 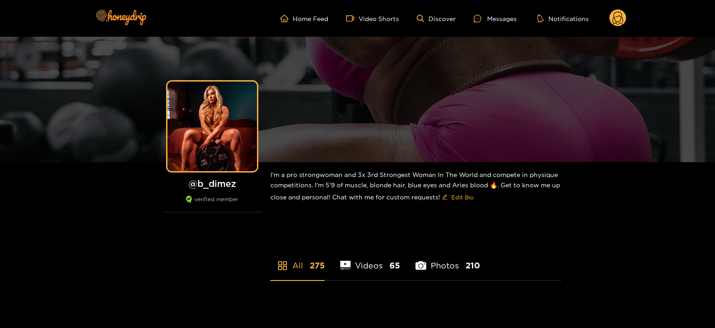 What do you see at coordinates (394, 265) in the screenshot?
I see `span: 65` at bounding box center [394, 265].